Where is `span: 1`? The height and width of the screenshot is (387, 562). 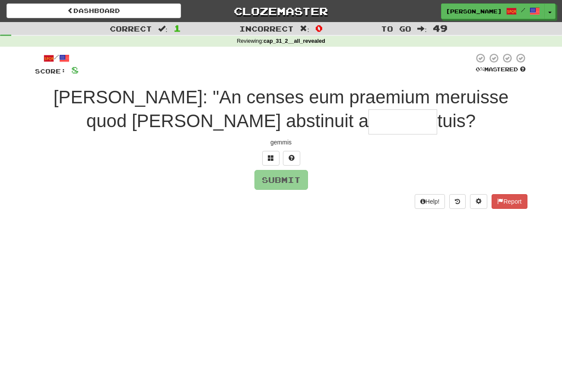 span: 1 is located at coordinates (177, 28).